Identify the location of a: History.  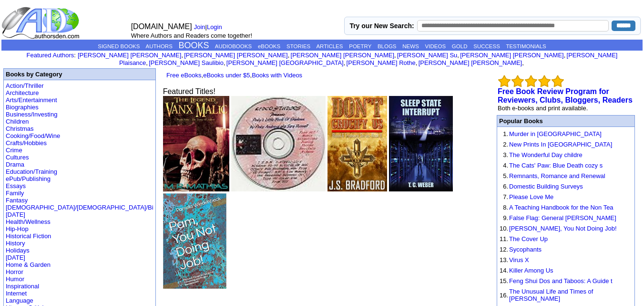
(15, 243).